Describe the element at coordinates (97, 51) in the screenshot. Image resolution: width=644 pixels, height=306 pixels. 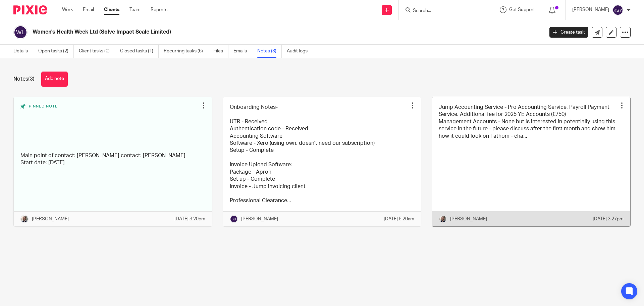
I see `a: Client tasks (0)` at that location.